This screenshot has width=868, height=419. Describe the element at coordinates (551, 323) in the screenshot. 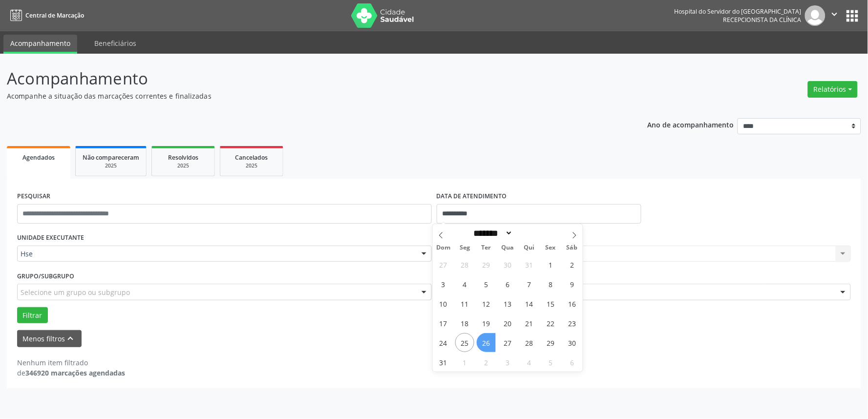

I see `span: Agosto 22, 2025` at that location.